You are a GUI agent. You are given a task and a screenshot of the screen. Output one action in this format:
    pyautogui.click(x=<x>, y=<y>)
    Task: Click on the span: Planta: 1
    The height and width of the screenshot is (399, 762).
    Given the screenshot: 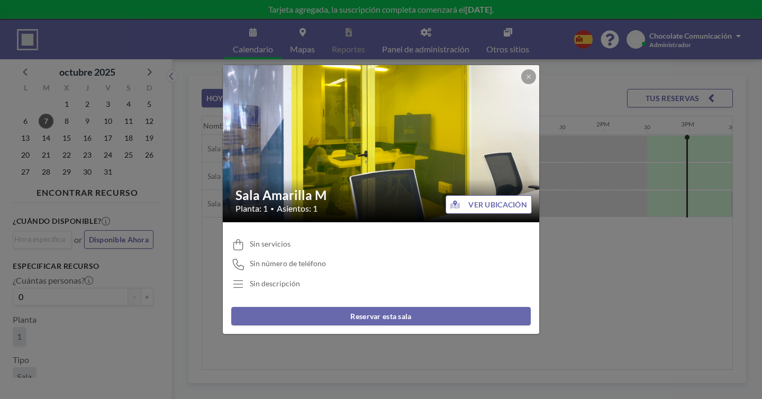 What is the action you would take?
    pyautogui.click(x=251, y=208)
    